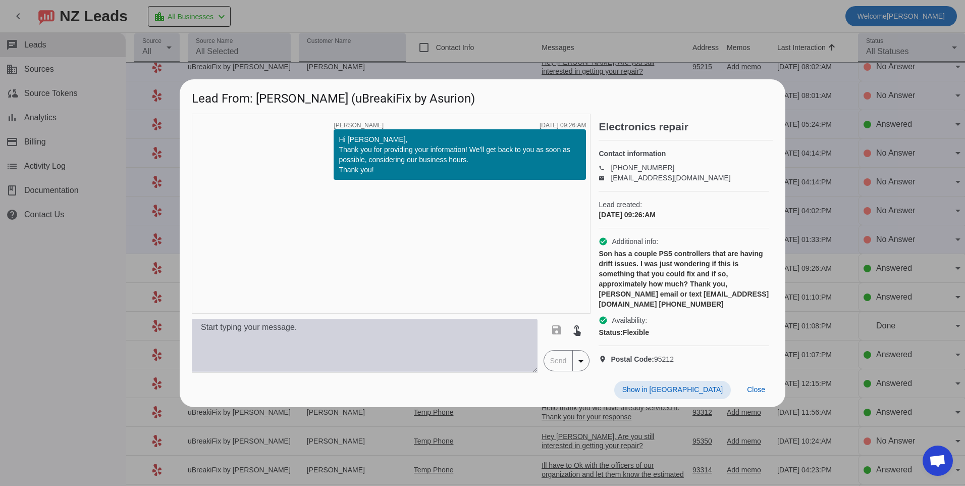 The image size is (965, 486). Describe the element at coordinates (684, 204) in the screenshot. I see `span: Lead created:` at that location.